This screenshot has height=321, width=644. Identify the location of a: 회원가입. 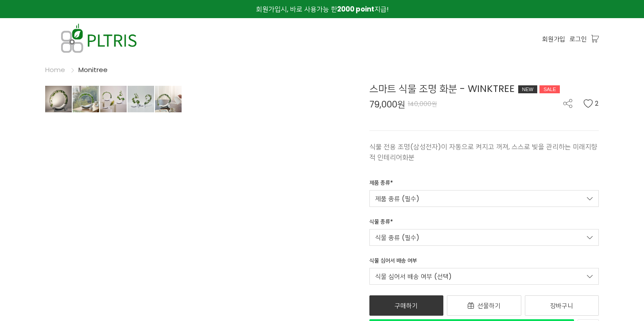
(554, 39).